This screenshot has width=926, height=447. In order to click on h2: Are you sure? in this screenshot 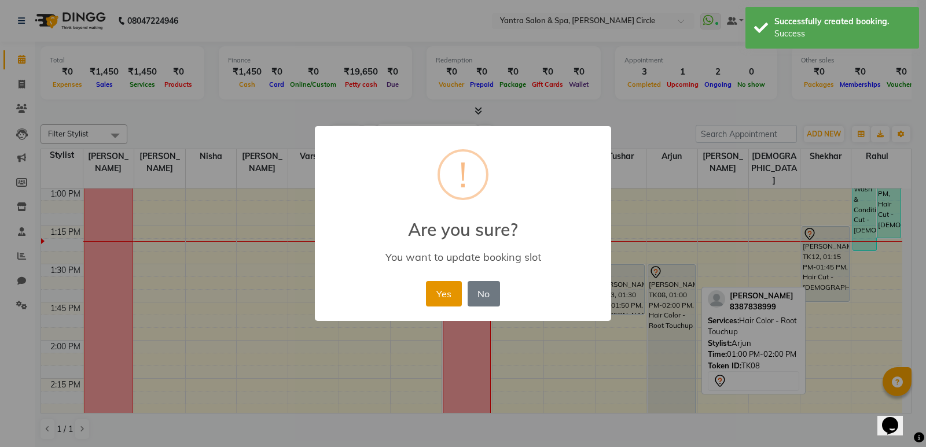, I will do `click(463, 223)`.